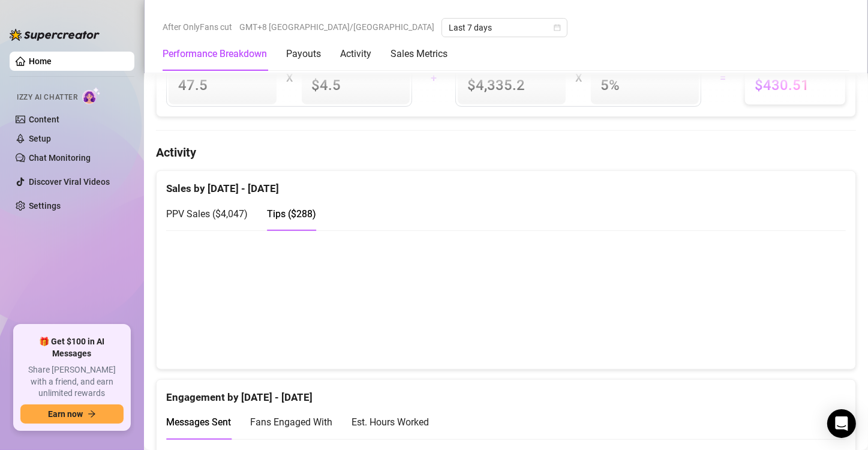 The width and height of the screenshot is (868, 450). I want to click on span: arrow-right, so click(92, 414).